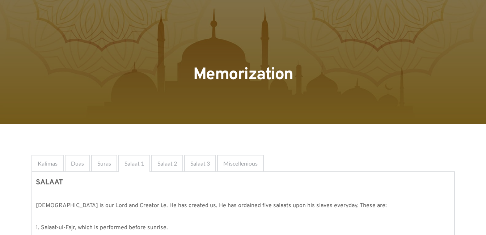 The image size is (486, 235). What do you see at coordinates (240, 164) in the screenshot?
I see `span: Miscellenious` at bounding box center [240, 164].